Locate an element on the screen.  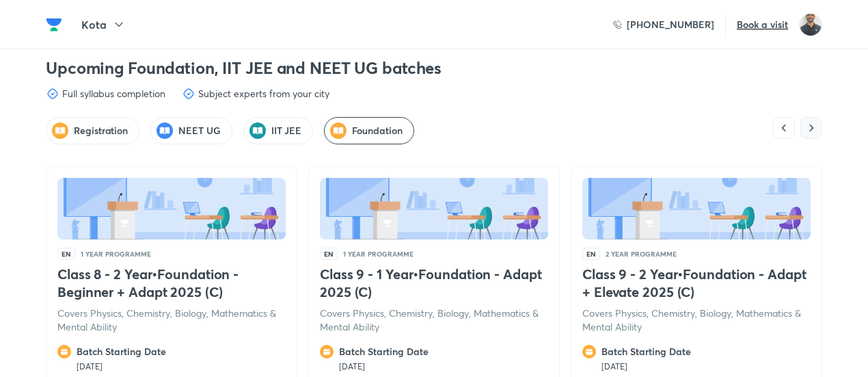
a: Company Logo is located at coordinates (57, 24).